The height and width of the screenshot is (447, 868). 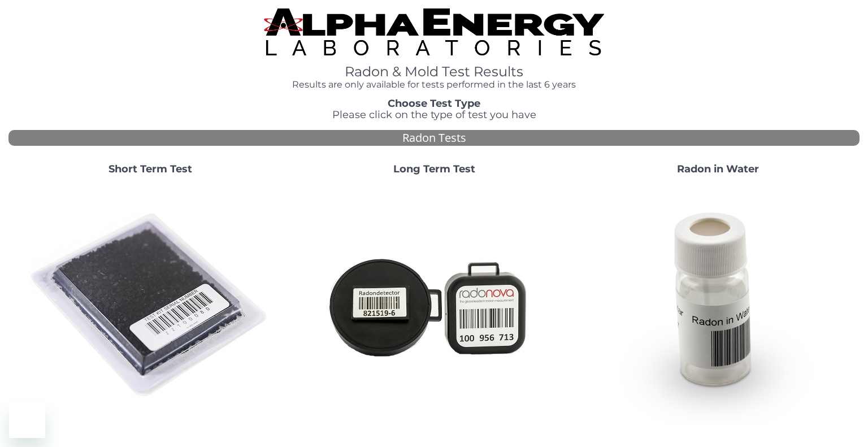 I want to click on strong: Short Term Test, so click(x=150, y=169).